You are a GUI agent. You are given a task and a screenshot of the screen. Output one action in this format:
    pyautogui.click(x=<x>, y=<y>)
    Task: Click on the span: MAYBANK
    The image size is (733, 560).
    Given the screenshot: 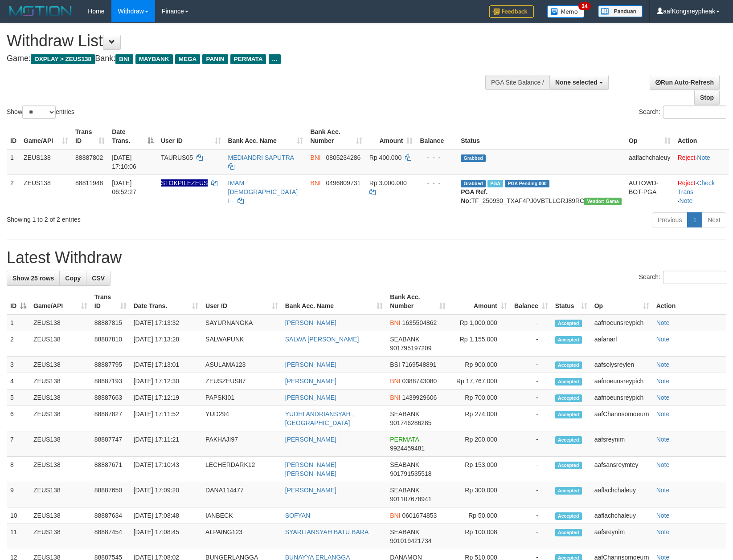 What is the action you would take?
    pyautogui.click(x=154, y=59)
    